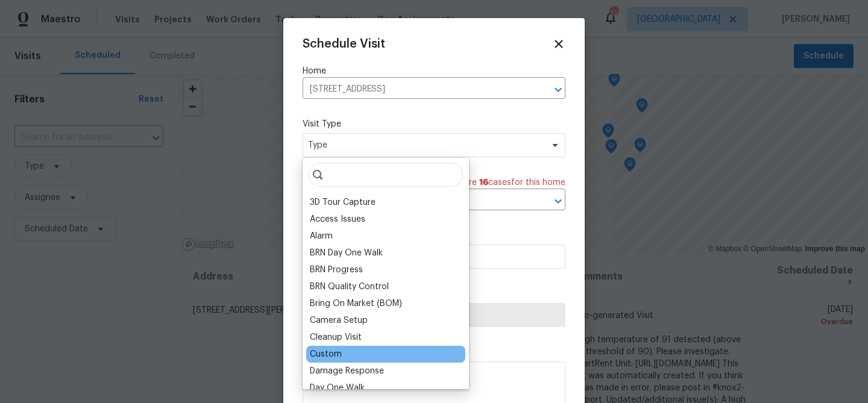 The height and width of the screenshot is (403, 868). What do you see at coordinates (503, 183) in the screenshot?
I see `span: There are case s for this home` at bounding box center [503, 183].